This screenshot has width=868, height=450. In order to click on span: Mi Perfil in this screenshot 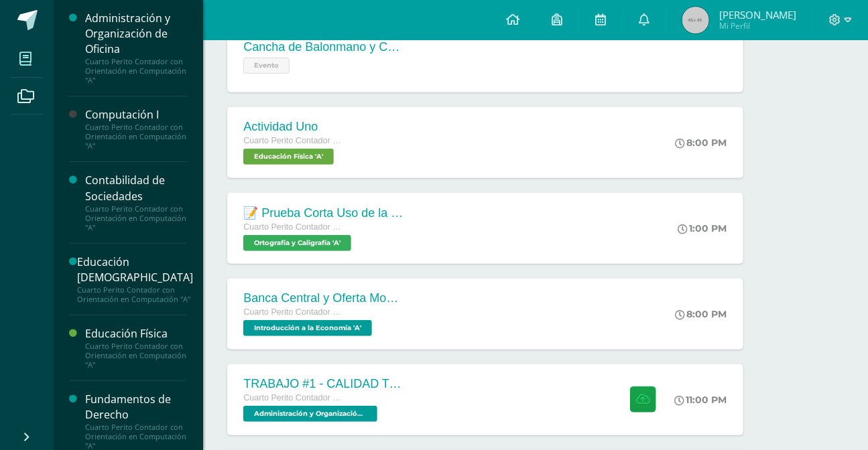, I will do `click(758, 25)`.